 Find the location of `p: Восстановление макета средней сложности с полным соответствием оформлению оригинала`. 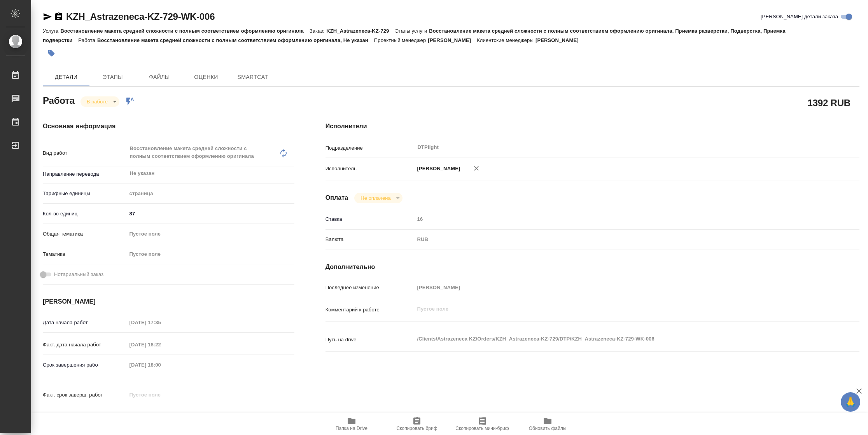

p: Восстановление макета средней сложности с полным соответствием оформлению оригинала is located at coordinates (185, 30).